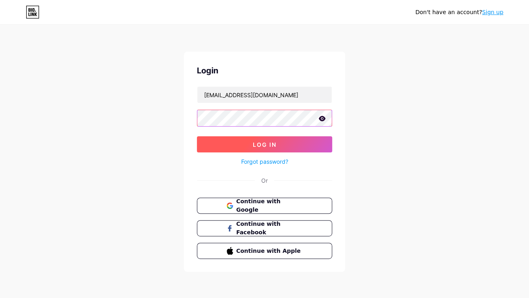 This screenshot has width=529, height=298. What do you see at coordinates (269, 228) in the screenshot?
I see `span: Continue with Facebook` at bounding box center [269, 228].